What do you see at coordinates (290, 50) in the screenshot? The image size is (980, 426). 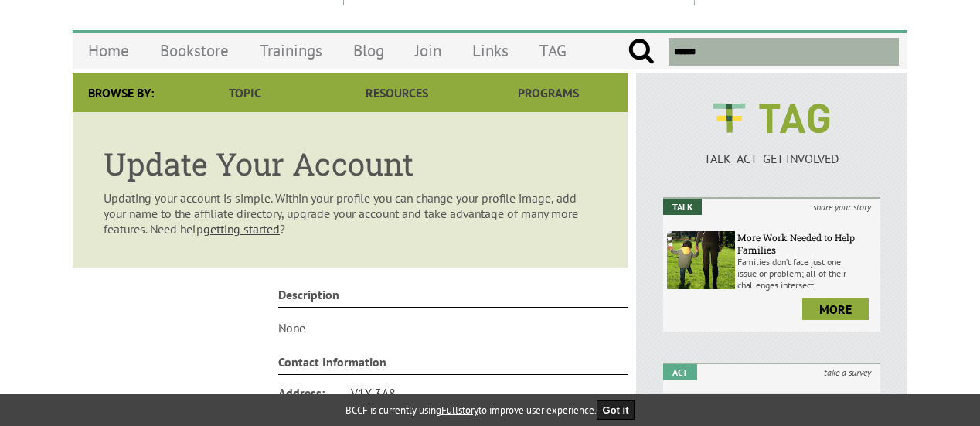 I see `a: Trainings` at bounding box center [290, 50].